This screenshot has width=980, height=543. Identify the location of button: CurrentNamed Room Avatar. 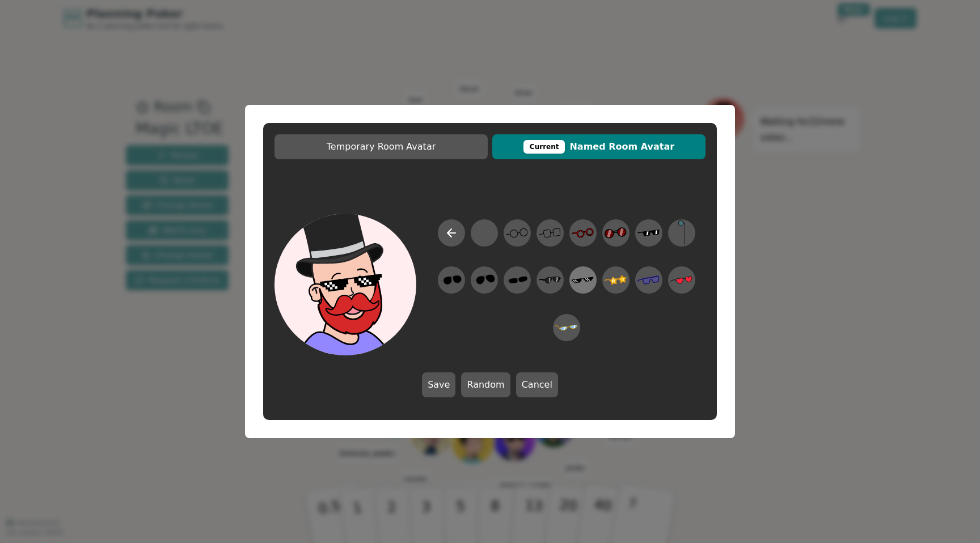
(599, 147).